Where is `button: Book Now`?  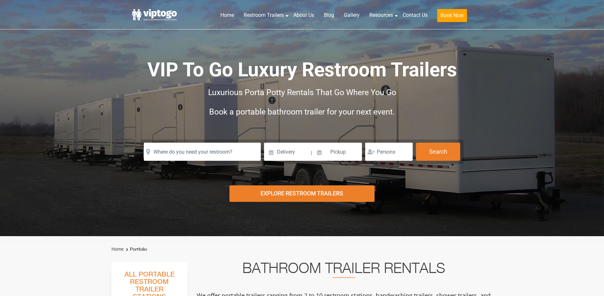
button: Book Now is located at coordinates (452, 16).